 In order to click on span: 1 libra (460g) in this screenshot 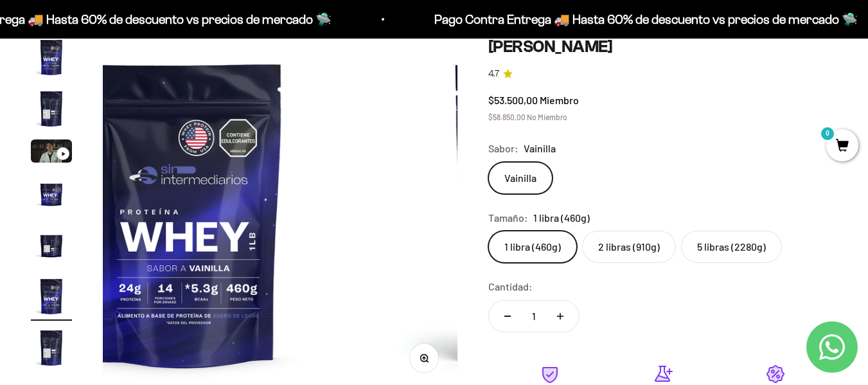, I will do `click(561, 218)`.